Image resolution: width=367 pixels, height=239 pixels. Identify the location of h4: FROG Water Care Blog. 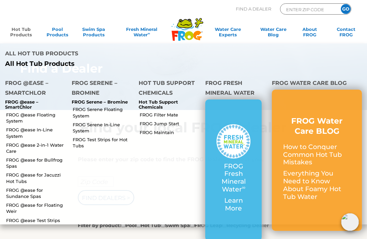
(316, 84).